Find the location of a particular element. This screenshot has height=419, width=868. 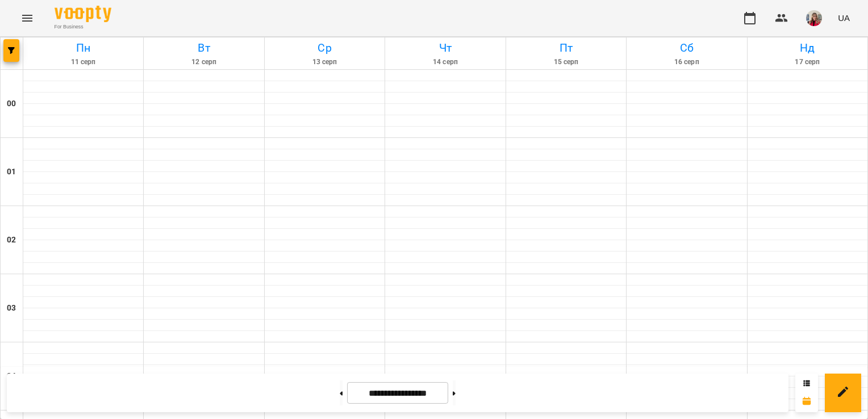

h6: 00 is located at coordinates (12, 104).